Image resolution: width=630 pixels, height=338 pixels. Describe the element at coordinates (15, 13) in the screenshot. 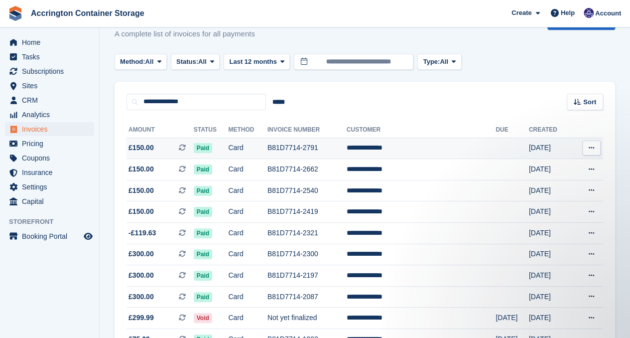

I see `img: stora-icon-8386f47178a22dfd0bd8f6a31ec36ba5ce8667c1dd55bd0f319d3a0aa187defe.svg` at that location.